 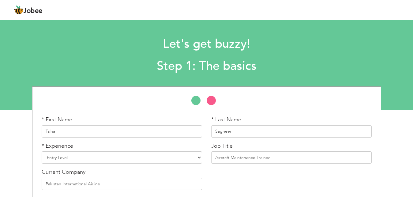 What do you see at coordinates (57, 146) in the screenshot?
I see `label: * Experience` at bounding box center [57, 146].